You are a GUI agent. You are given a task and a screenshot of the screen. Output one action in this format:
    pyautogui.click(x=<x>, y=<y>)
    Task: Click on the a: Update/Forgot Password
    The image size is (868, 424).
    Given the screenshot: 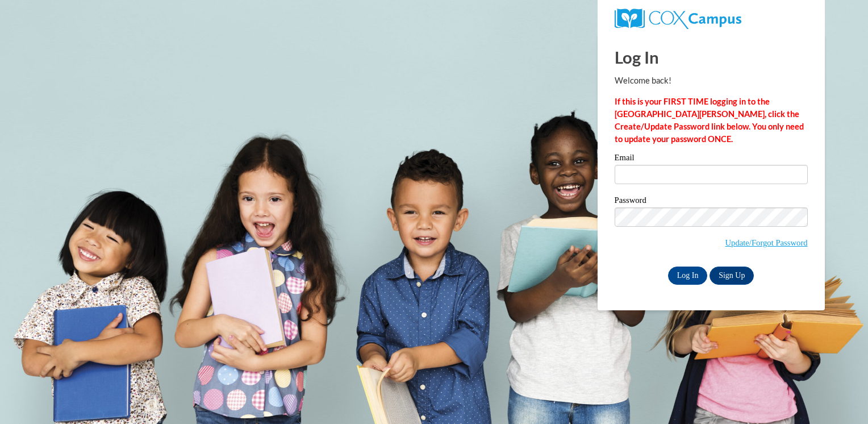 What is the action you would take?
    pyautogui.click(x=766, y=243)
    